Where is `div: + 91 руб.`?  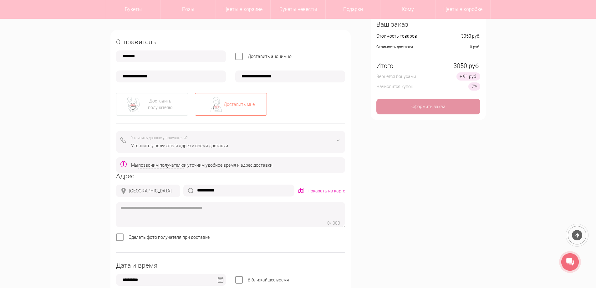
div: + 91 руб. is located at coordinates (469, 76).